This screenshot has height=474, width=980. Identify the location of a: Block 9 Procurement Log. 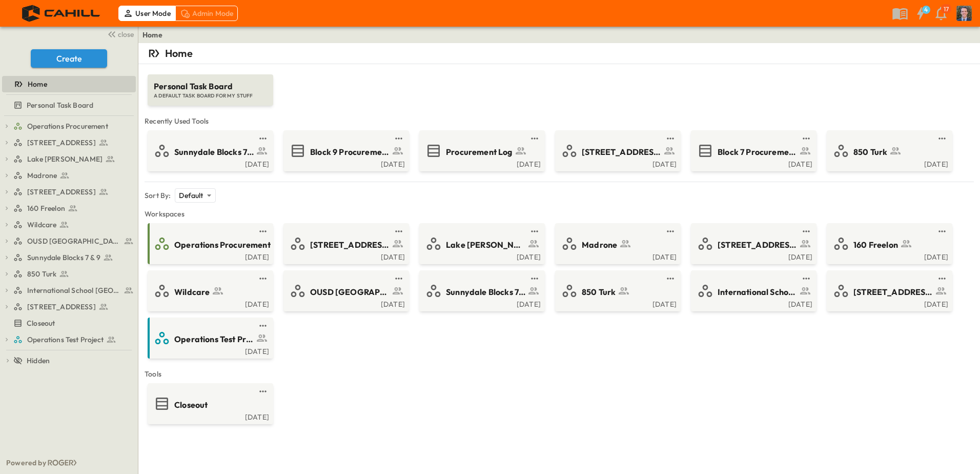
(345, 151).